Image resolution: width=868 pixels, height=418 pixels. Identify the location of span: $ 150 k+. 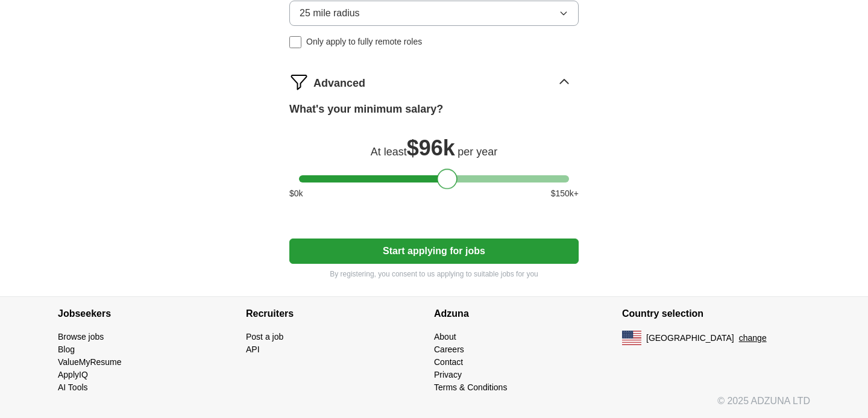
(565, 193).